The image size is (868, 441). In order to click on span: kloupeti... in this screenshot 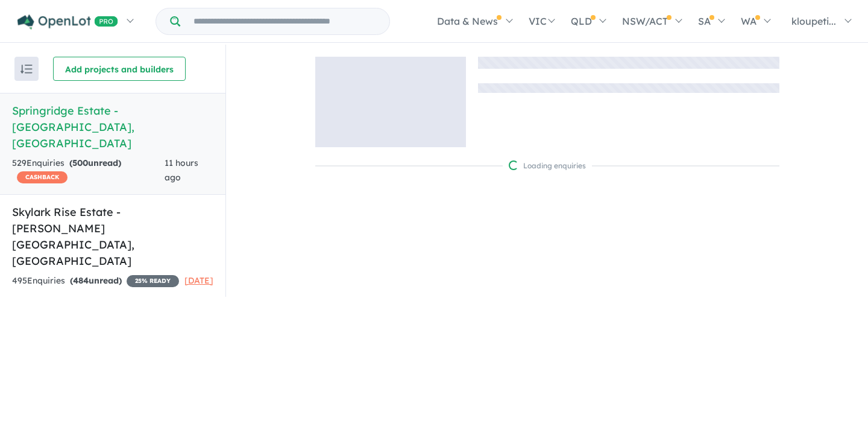, I will do `click(814, 21)`.